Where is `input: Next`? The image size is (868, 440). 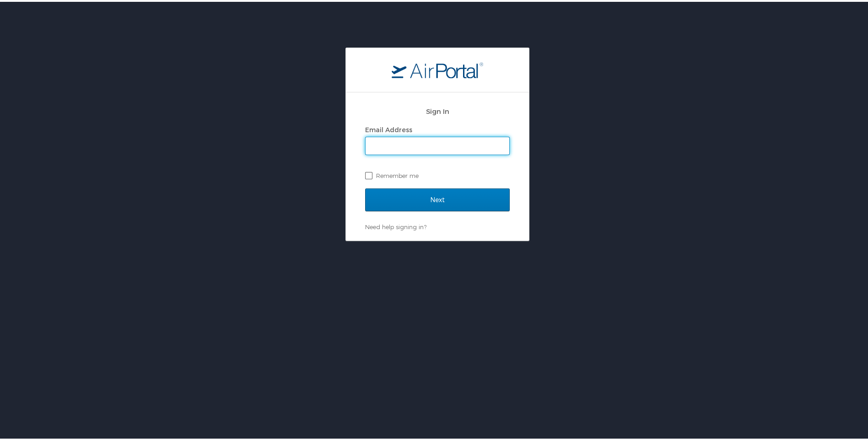 input: Next is located at coordinates (438, 198).